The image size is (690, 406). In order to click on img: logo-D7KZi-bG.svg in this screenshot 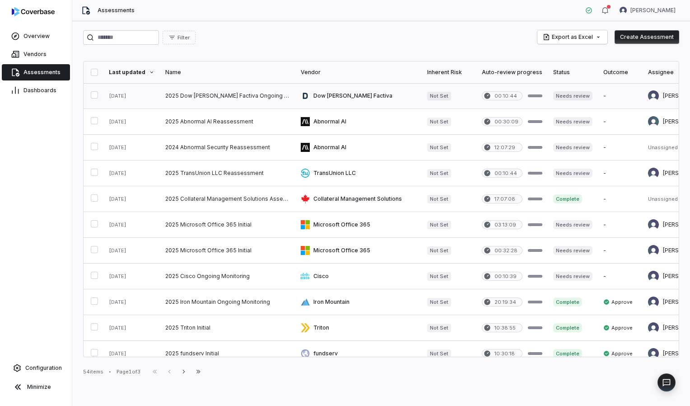, I will do `click(33, 12)`.